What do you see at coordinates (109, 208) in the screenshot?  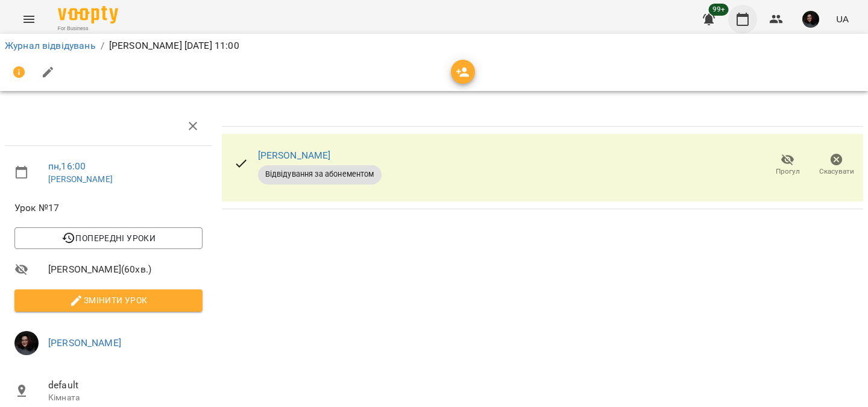 I see `span: Урок №17` at bounding box center [109, 208].